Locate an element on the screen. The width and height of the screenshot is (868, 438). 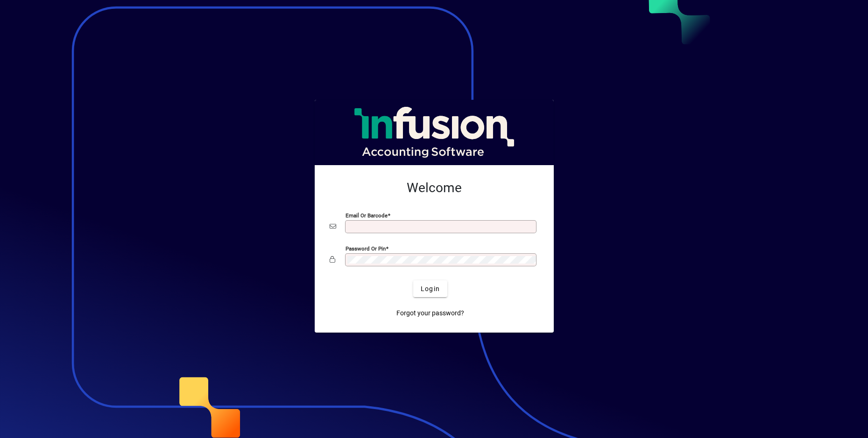
span: Forgot your password? is located at coordinates (430, 313).